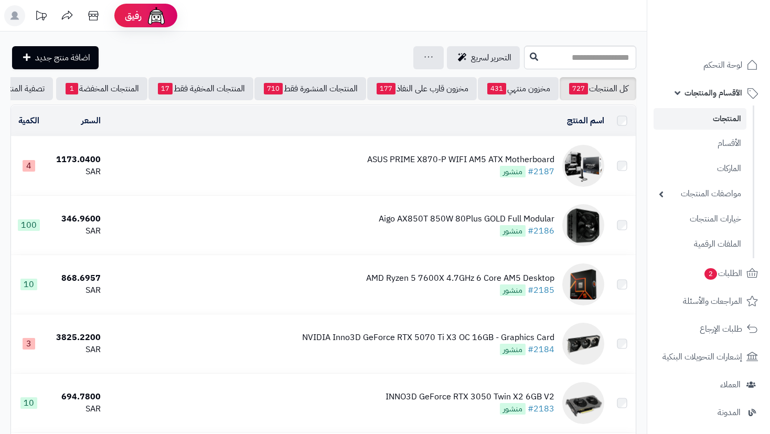  Describe the element at coordinates (583, 225) in the screenshot. I see `img: Aigo AX850T 850W 80Plus GOLD Full Modular` at that location.